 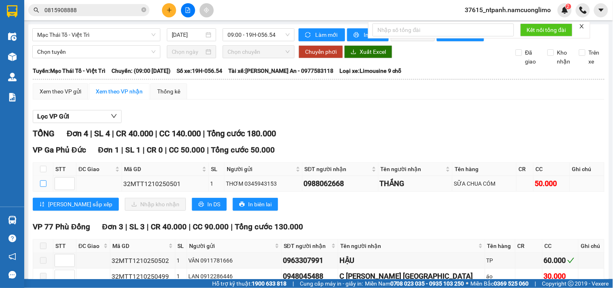 I want to click on th: Ghi chú, so click(x=592, y=246).